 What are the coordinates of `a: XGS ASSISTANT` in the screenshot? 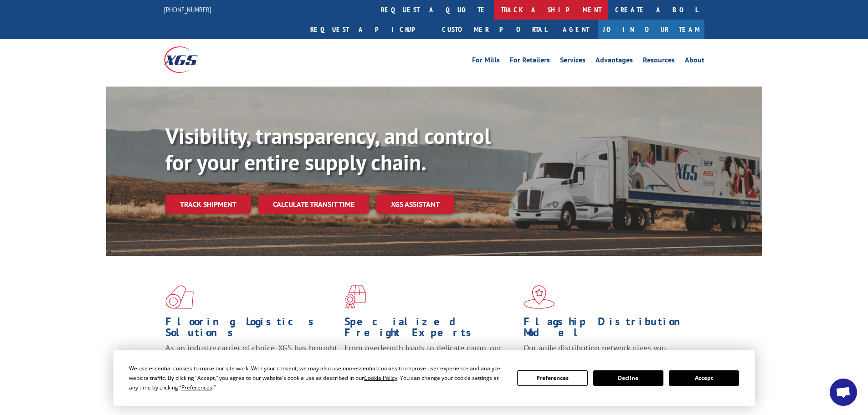 It's located at (415, 204).